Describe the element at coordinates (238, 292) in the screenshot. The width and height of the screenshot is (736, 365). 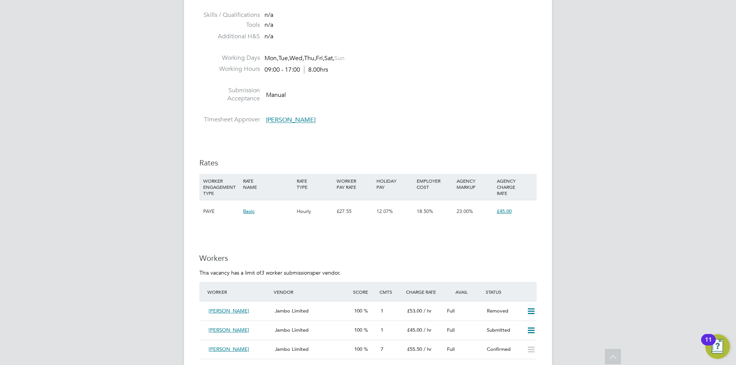
I see `div: Worker` at that location.